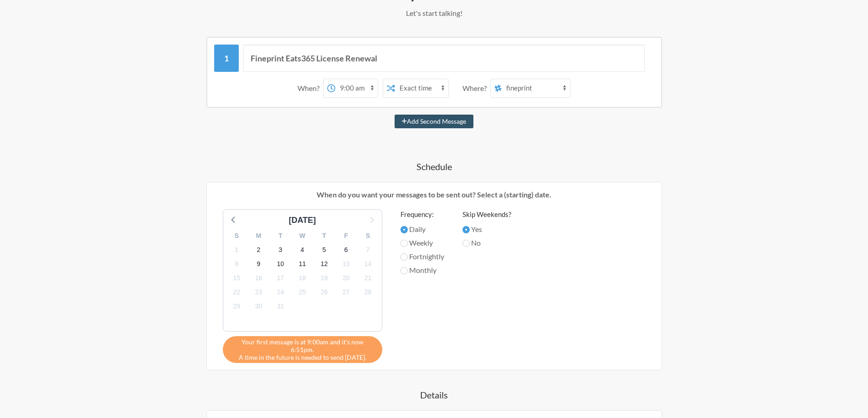 The height and width of the screenshot is (418, 868). I want to click on input: Monthly, so click(404, 271).